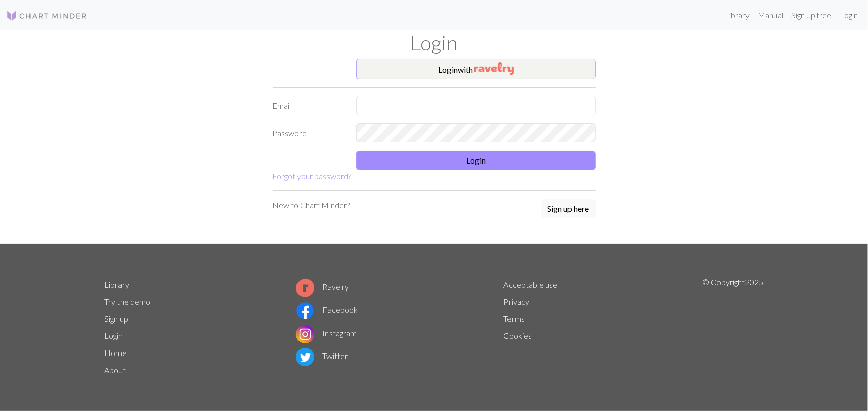 Image resolution: width=868 pixels, height=419 pixels. Describe the element at coordinates (568, 210) in the screenshot. I see `a: Sign up here` at that location.